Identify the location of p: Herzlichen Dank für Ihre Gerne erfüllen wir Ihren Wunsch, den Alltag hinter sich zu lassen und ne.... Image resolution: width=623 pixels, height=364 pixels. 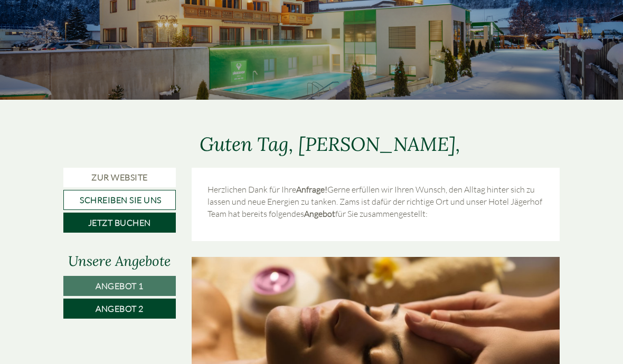
(376, 202).